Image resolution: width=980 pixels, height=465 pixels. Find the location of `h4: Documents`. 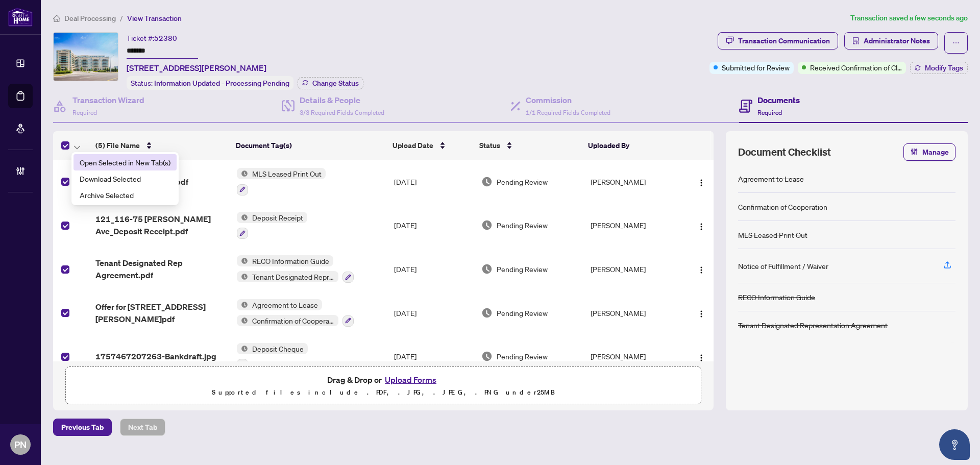

h4: Documents is located at coordinates (778, 100).